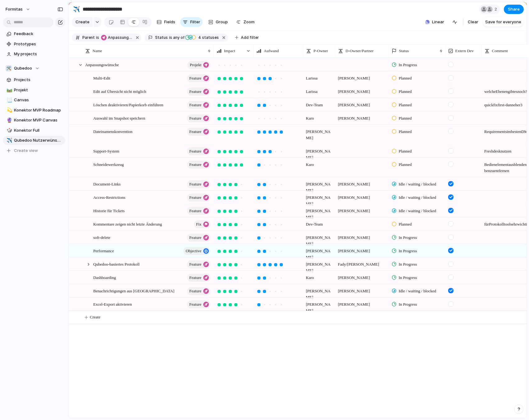 This screenshot has height=420, width=529. Describe the element at coordinates (202, 224) in the screenshot. I see `button: Fix` at that location.